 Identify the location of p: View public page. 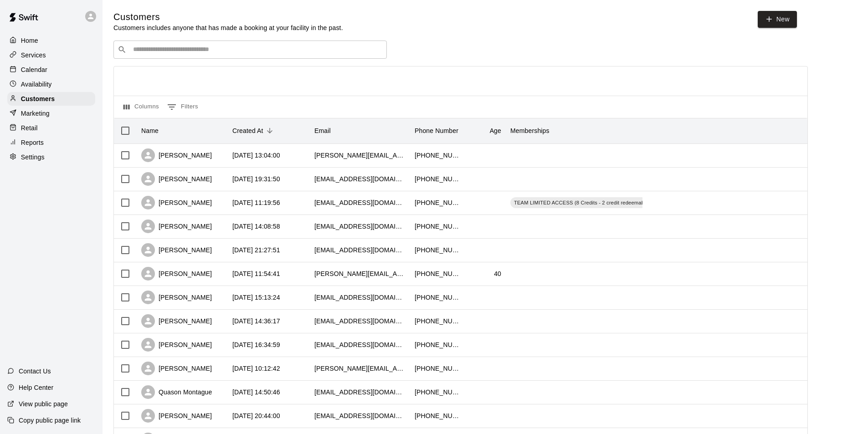
(43, 404).